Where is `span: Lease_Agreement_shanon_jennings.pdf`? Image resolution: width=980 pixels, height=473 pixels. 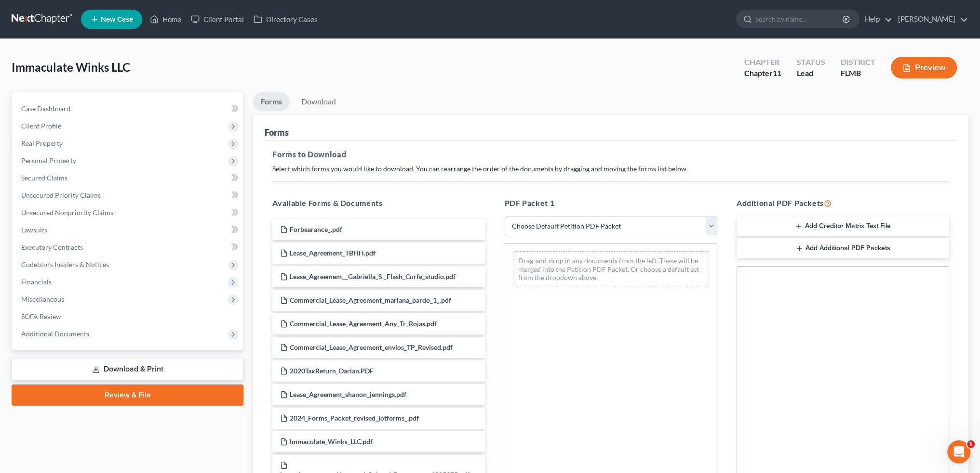 span: Lease_Agreement_shanon_jennings.pdf is located at coordinates (348, 394).